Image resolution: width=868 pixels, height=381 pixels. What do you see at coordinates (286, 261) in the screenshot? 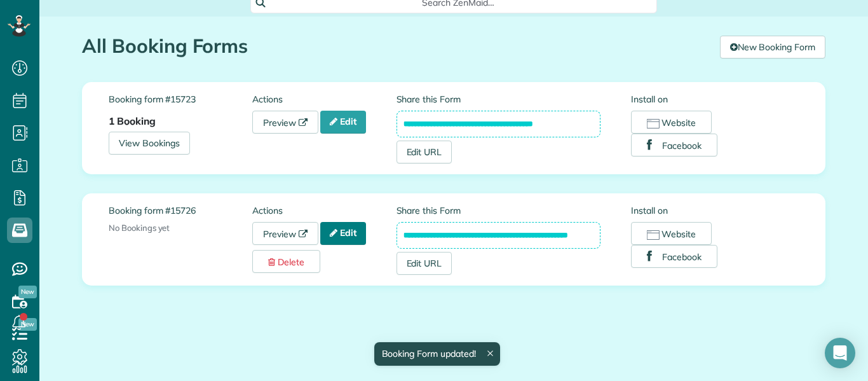
I see `a: Delete` at bounding box center [286, 261].